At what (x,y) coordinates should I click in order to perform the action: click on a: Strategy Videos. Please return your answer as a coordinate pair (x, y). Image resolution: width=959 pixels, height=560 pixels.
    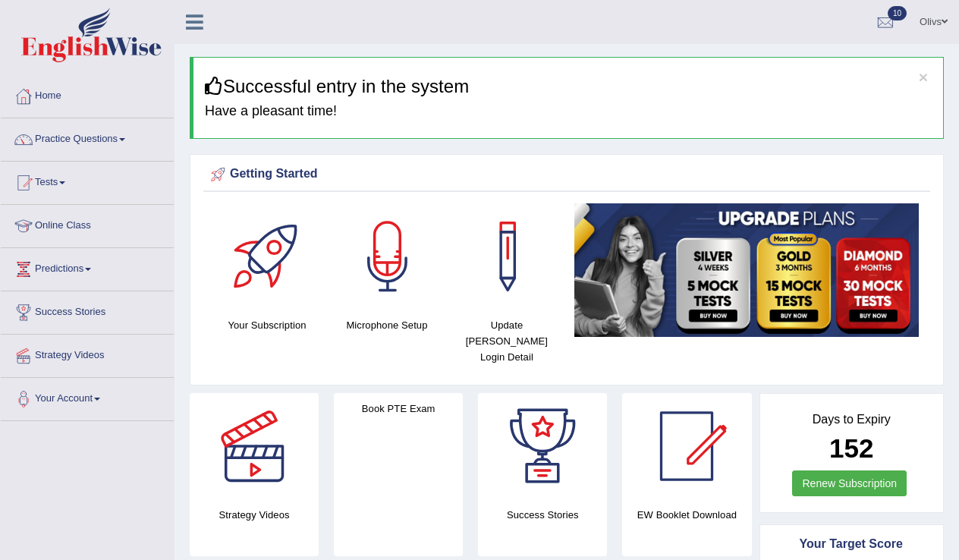
    Looking at the image, I should click on (87, 354).